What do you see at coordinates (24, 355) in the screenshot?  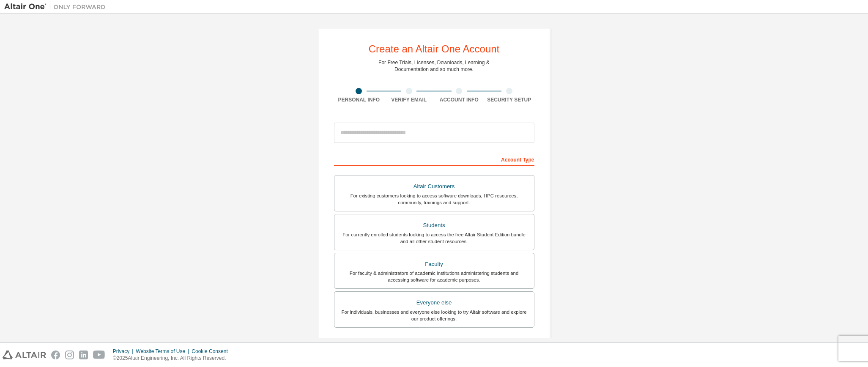 I see `img: altair_logo.svg` at bounding box center [24, 355].